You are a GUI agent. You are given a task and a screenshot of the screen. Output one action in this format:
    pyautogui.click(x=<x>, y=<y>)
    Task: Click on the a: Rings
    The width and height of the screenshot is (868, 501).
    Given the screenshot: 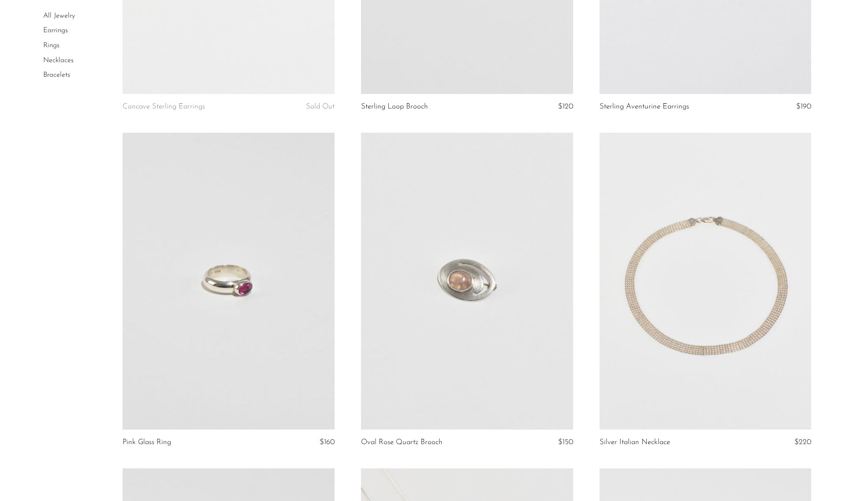 What is the action you would take?
    pyautogui.click(x=51, y=45)
    